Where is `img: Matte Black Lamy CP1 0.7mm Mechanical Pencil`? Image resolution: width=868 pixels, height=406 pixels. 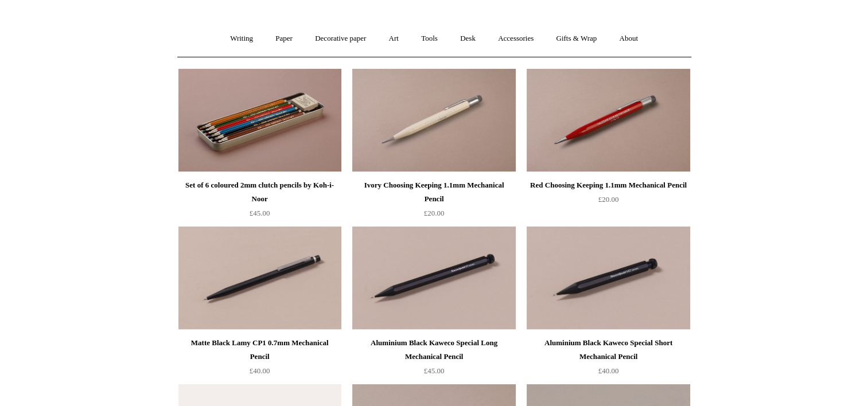 img: Matte Black Lamy CP1 0.7mm Mechanical Pencil is located at coordinates (260, 278).